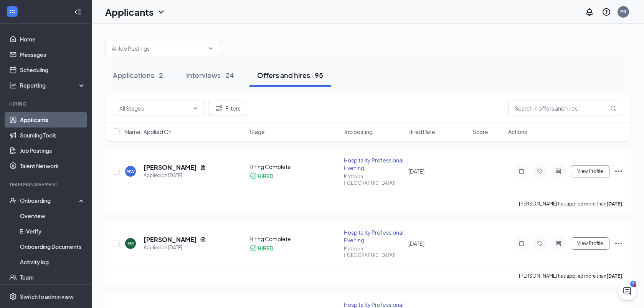 The height and width of the screenshot is (308, 644). Describe the element at coordinates (53, 231) in the screenshot. I see `a: E-Verify` at that location.